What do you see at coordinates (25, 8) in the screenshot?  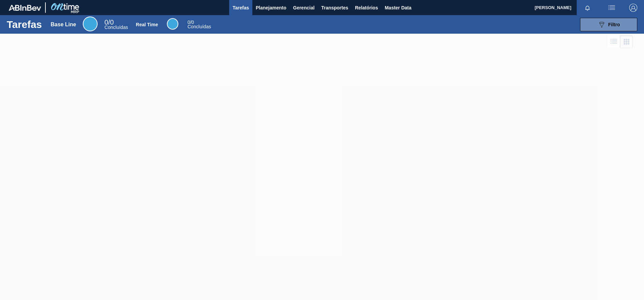 I see `img: TNhmsLtSVTkK8tSr43FrP2fwEKptu5GPRR3wAAAABJRU5ErkJggg==` at bounding box center [25, 8].